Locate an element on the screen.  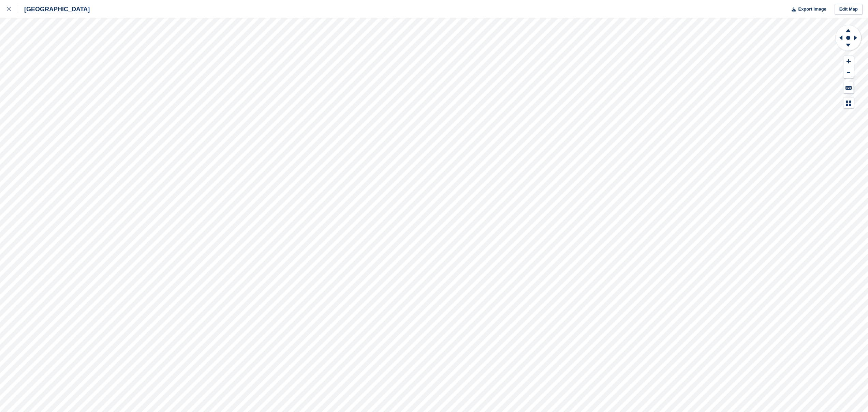
button: Map Legend is located at coordinates (848, 103).